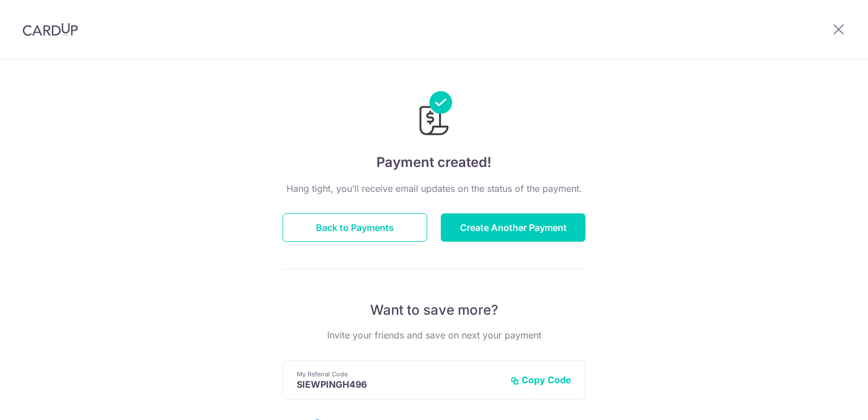 The height and width of the screenshot is (420, 868). Describe the element at coordinates (434, 310) in the screenshot. I see `p: Want to save more?` at that location.